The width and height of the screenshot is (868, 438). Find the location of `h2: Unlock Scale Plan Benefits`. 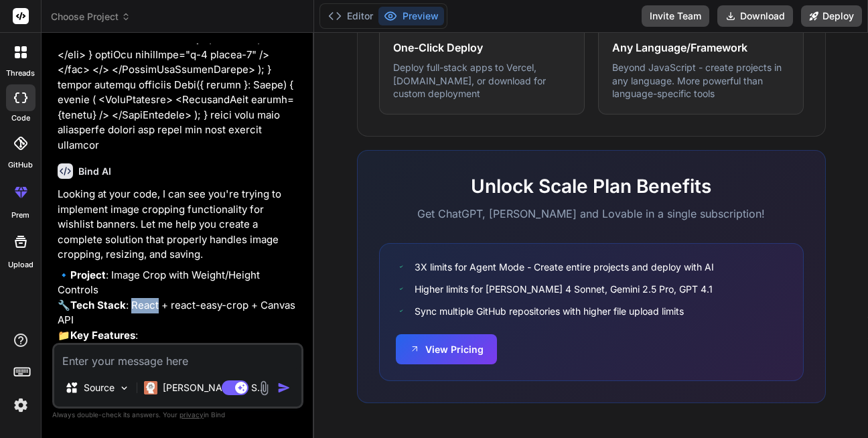

h2: Unlock Scale Plan Benefits is located at coordinates (592, 186).